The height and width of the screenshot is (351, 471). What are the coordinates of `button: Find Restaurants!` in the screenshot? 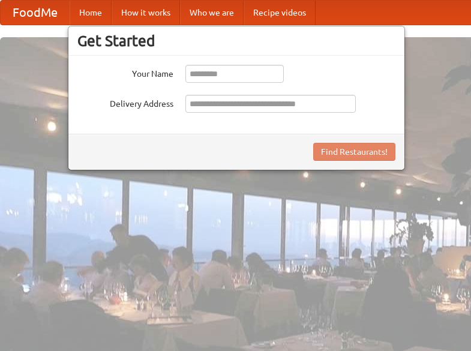 It's located at (354, 152).